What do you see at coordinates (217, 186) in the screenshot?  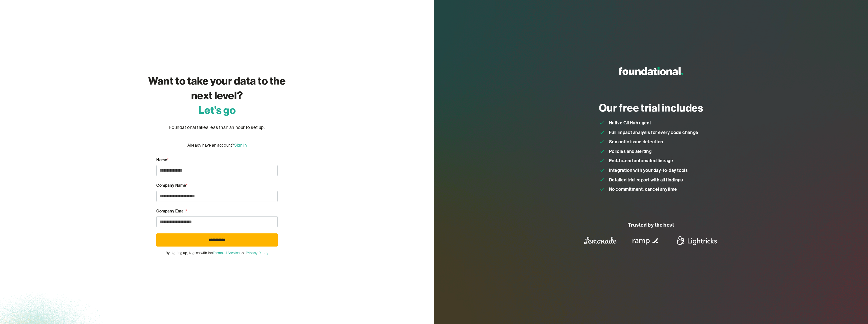 I see `div: Company Name` at bounding box center [217, 186].